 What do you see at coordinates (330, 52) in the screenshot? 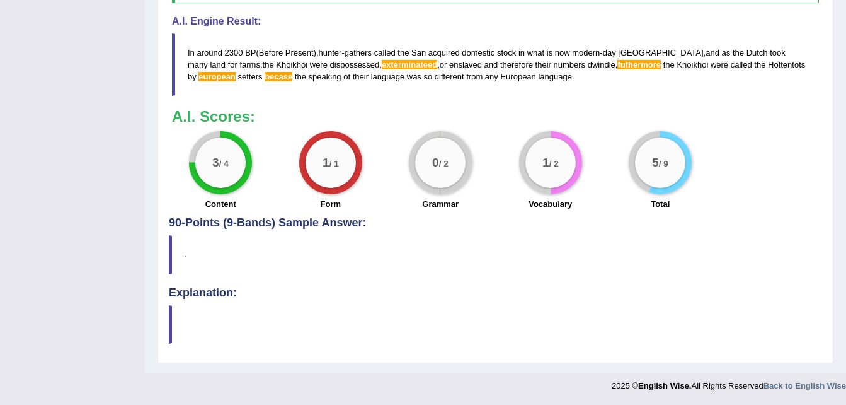
I see `span: hunter` at bounding box center [330, 52].